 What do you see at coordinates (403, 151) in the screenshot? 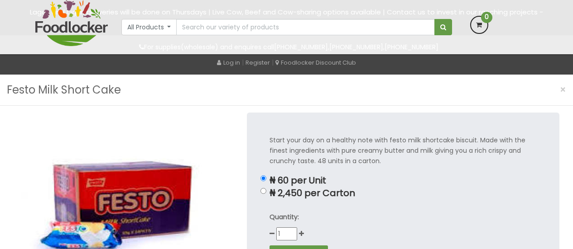
I see `p: Start your day on a healthy note with festo milk shortcake biscuit. Made with the finest ingredie...` at bounding box center [403, 151].